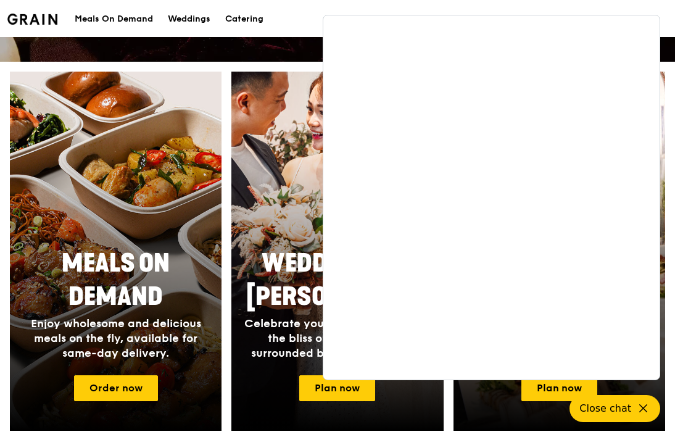 This screenshot has width=675, height=437. What do you see at coordinates (115, 251) in the screenshot?
I see `img: meals-on-demand-card.d2b6f6db.png` at bounding box center [115, 251].